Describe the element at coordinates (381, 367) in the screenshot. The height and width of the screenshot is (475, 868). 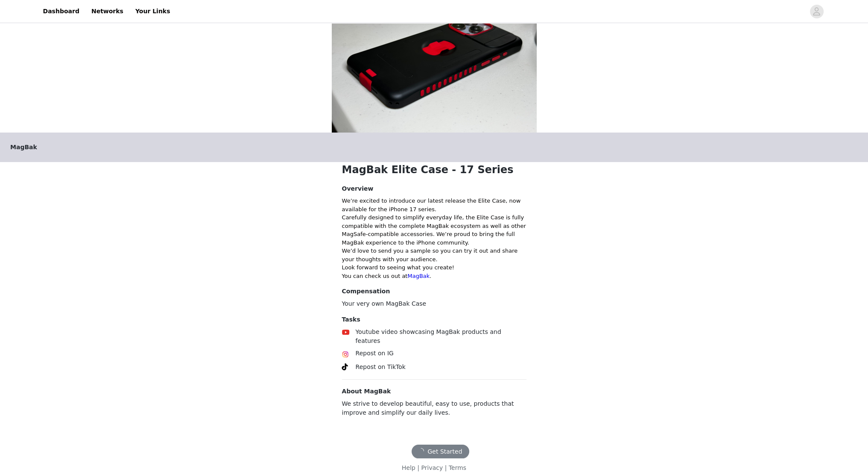
I see `span: Repost on TikTok` at that location.